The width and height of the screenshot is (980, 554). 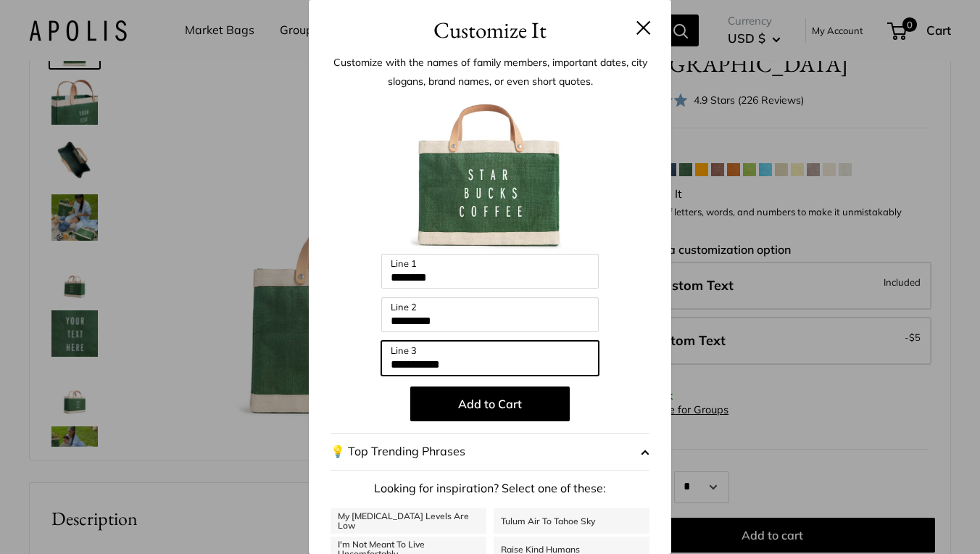 What do you see at coordinates (490, 403) in the screenshot?
I see `button: Add to Cart` at bounding box center [490, 403].